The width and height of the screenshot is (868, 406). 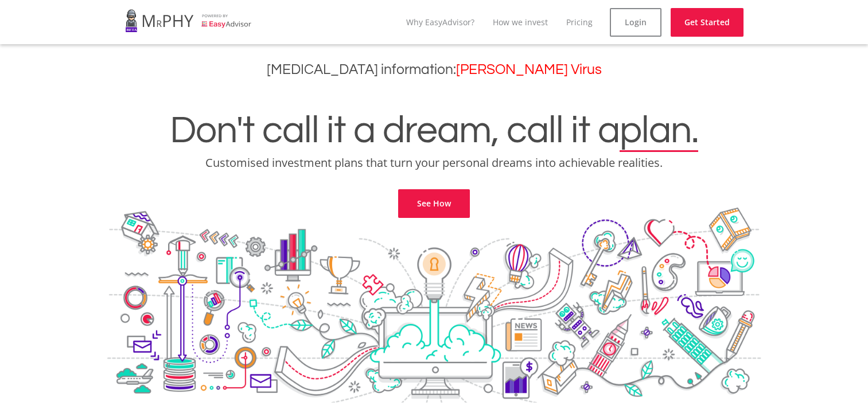 What do you see at coordinates (580, 22) in the screenshot?
I see `a: Pricing` at bounding box center [580, 22].